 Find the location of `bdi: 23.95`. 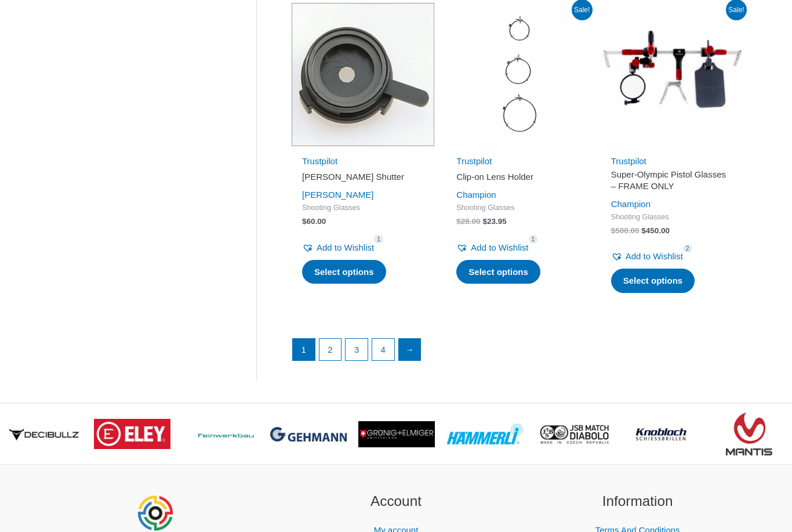

bdi: 23.95 is located at coordinates (495, 221).